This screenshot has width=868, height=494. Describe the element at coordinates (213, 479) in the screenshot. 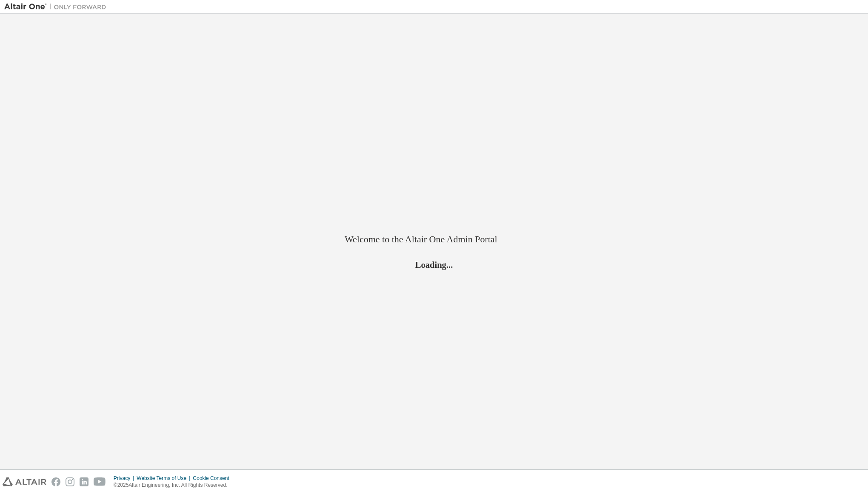

I see `div: Cookie Consent` at that location.